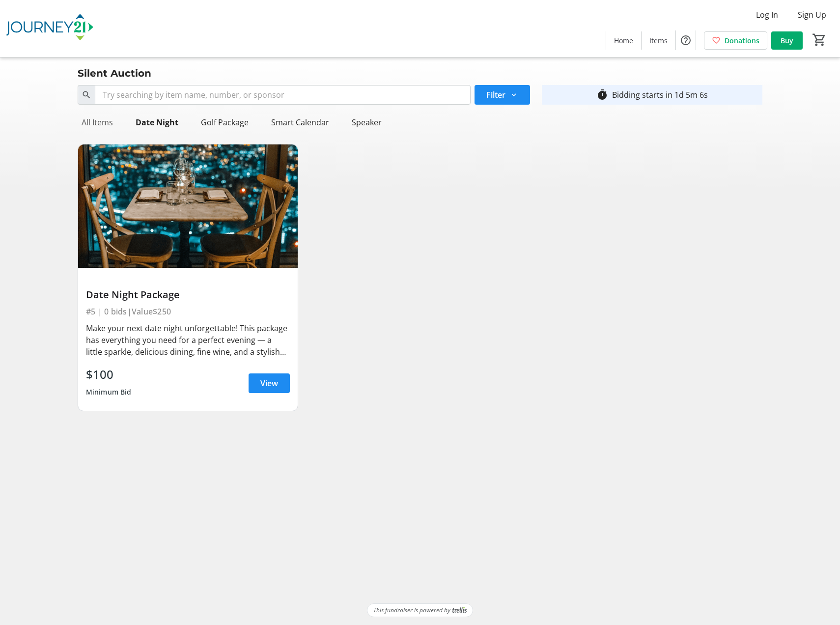 The image size is (840, 625). Describe the element at coordinates (623, 41) in the screenshot. I see `a: Home` at that location.